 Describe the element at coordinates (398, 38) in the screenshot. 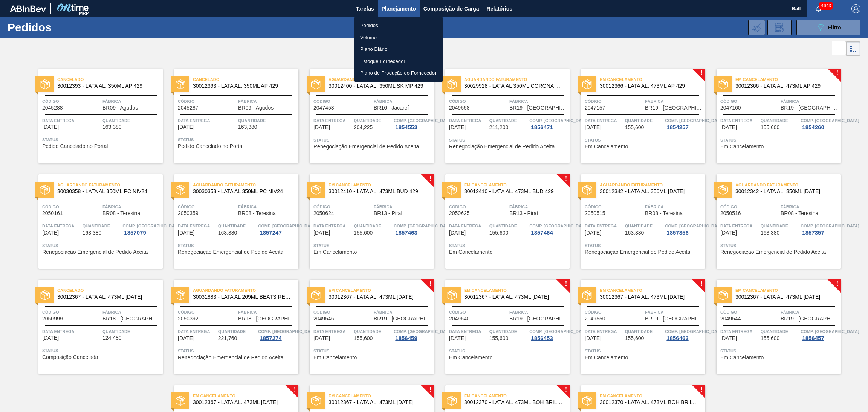

I see `li: Volume` at that location.